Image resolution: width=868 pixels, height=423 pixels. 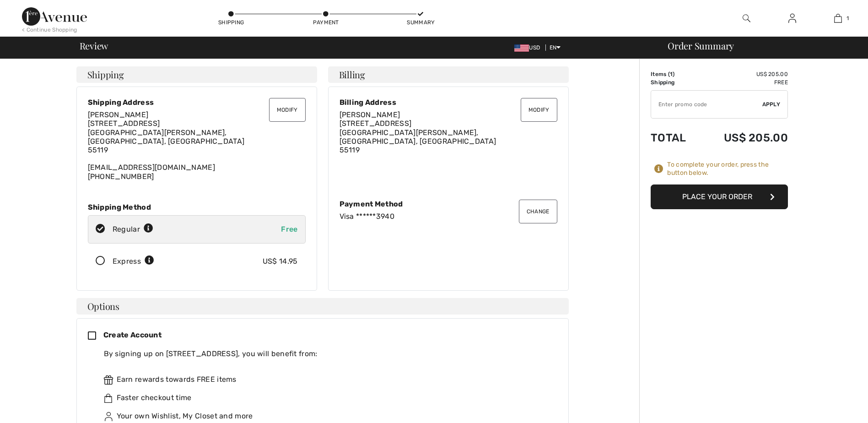 I want to click on img: 1ère Avenue, so click(x=54, y=16).